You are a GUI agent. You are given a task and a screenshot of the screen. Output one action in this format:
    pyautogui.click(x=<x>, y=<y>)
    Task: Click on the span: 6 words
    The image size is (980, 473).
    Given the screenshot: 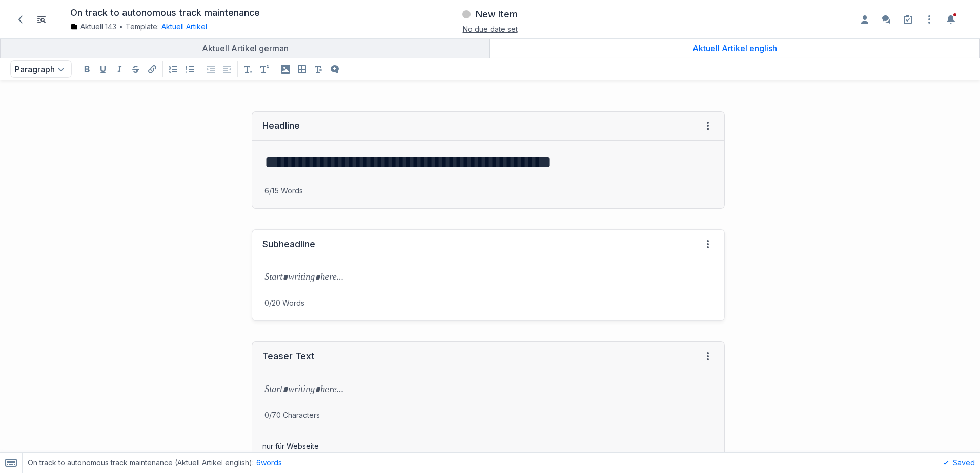 What is the action you would take?
    pyautogui.click(x=269, y=463)
    